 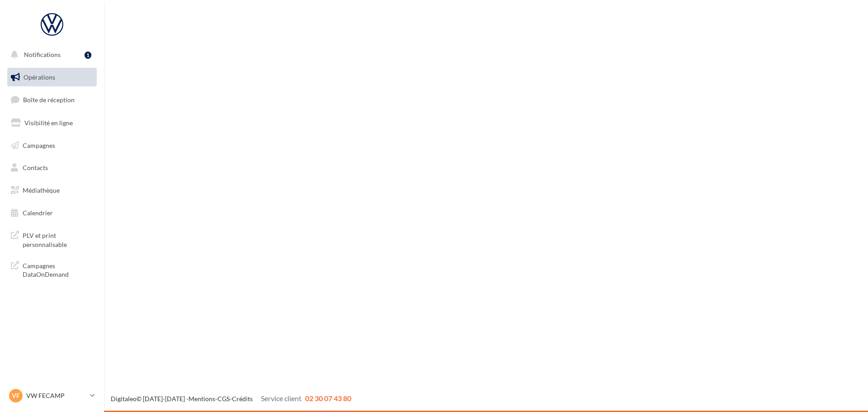 I want to click on span: Notifications, so click(x=42, y=54).